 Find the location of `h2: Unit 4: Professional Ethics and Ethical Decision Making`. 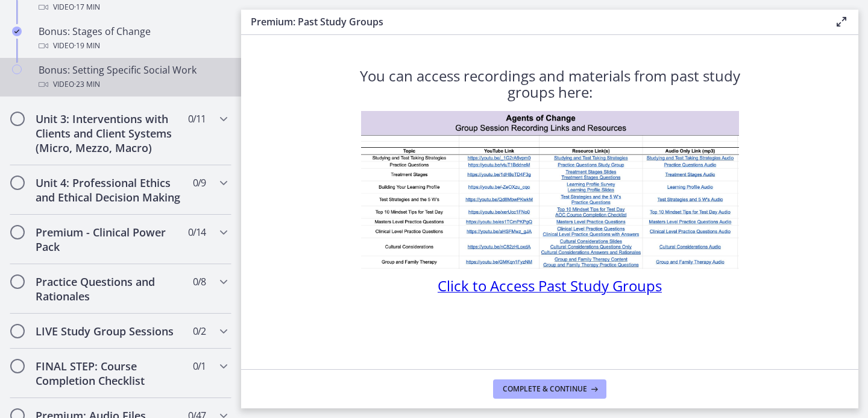

h2: Unit 4: Professional Ethics and Ethical Decision Making is located at coordinates (109, 190).